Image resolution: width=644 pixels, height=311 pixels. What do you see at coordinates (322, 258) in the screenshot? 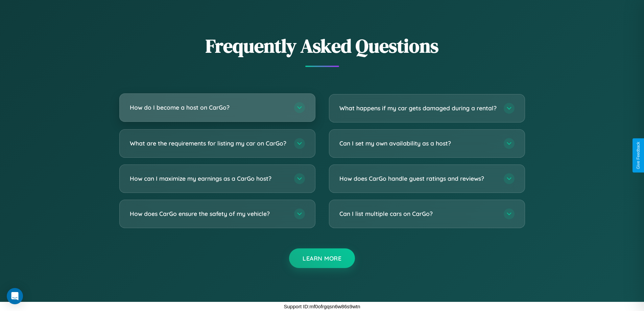
I see `button: Learn More` at bounding box center [322, 258].